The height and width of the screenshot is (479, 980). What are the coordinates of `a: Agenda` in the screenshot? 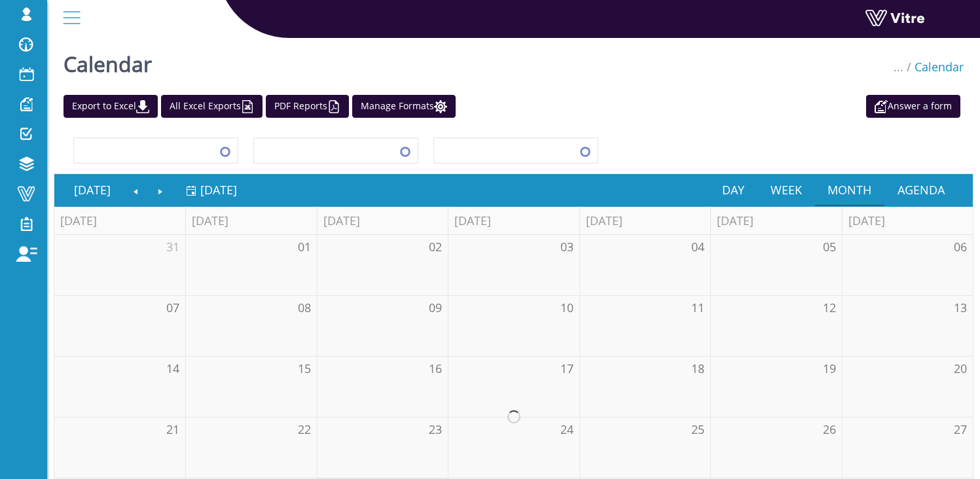 It's located at (921, 189).